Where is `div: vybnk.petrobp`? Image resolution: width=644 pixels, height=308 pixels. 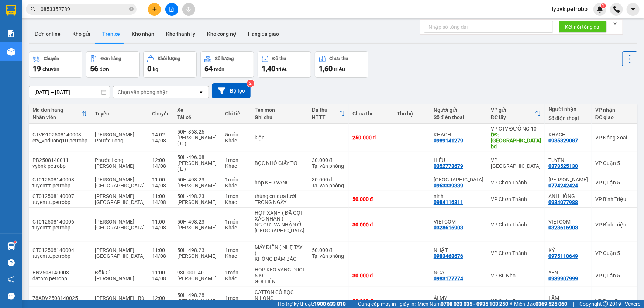
div: vybnk.petrobp is located at coordinates (60, 166).